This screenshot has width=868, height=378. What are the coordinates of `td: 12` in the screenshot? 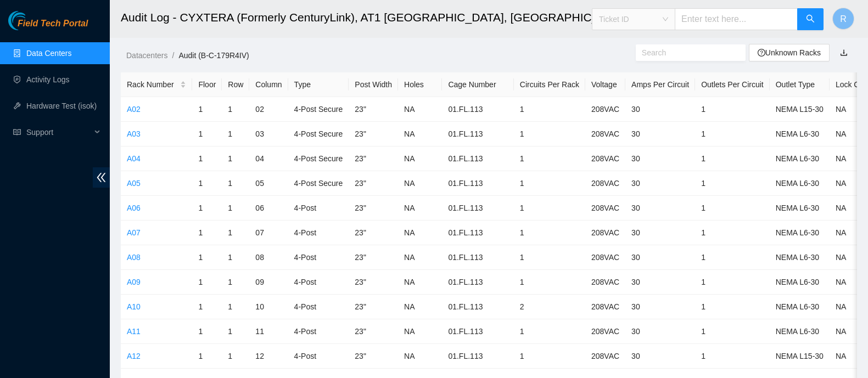 It's located at (269, 356).